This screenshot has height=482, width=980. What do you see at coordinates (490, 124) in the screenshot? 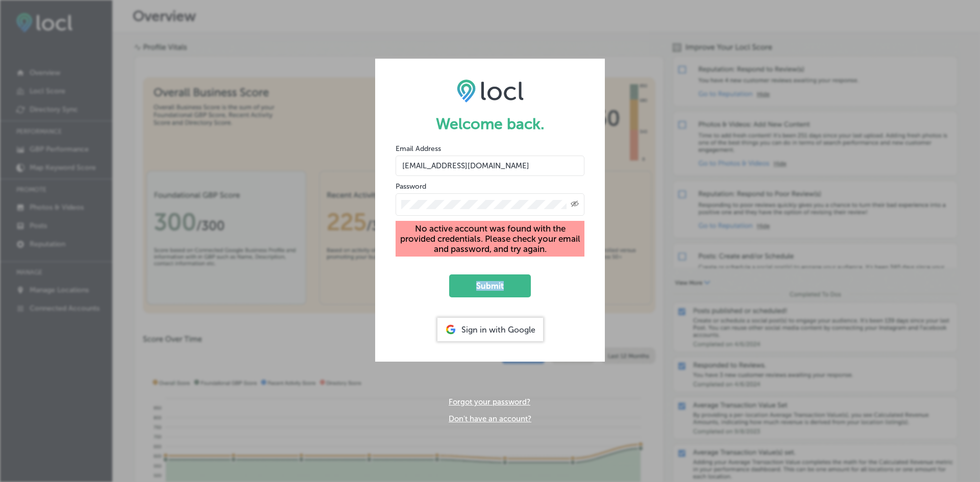
I see `h1: Welcome back.` at bounding box center [490, 124].